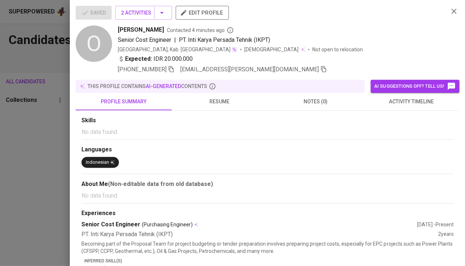  I want to click on img: magic_wand.svg, so click(234, 49).